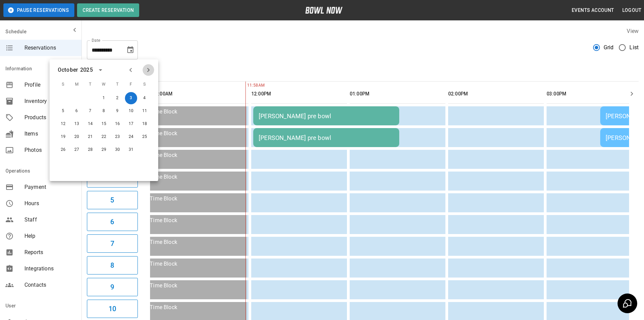 Image resolution: width=644 pixels, height=320 pixels. What do you see at coordinates (90, 150) in the screenshot?
I see `button: Oct 28, 2025` at bounding box center [90, 150].